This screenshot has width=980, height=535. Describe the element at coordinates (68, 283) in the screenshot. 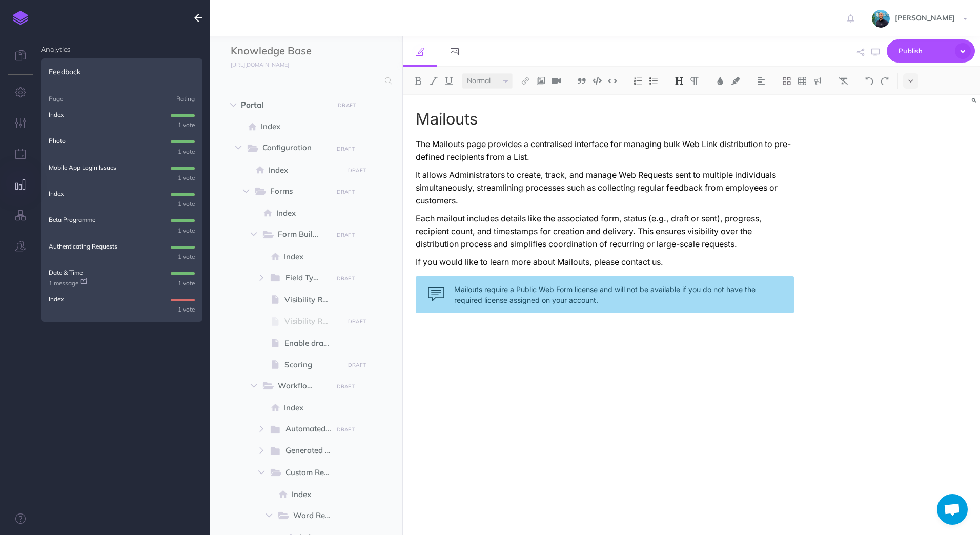

I see `a: 1 message` at that location.